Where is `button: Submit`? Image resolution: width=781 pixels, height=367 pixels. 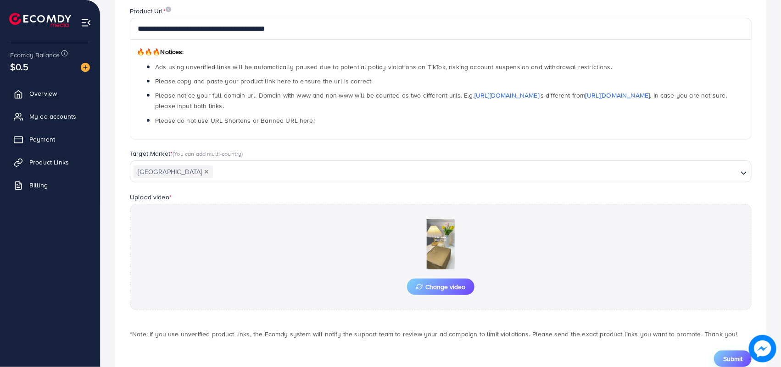 button: Submit is located at coordinates (732, 359).